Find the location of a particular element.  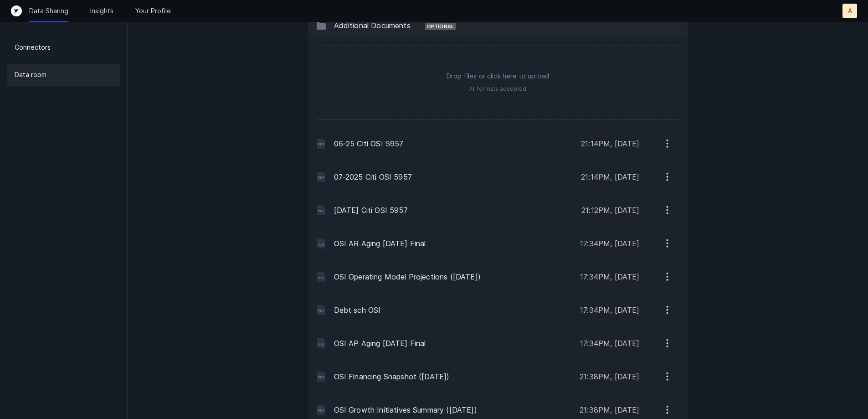

div: Optional is located at coordinates (440, 27).